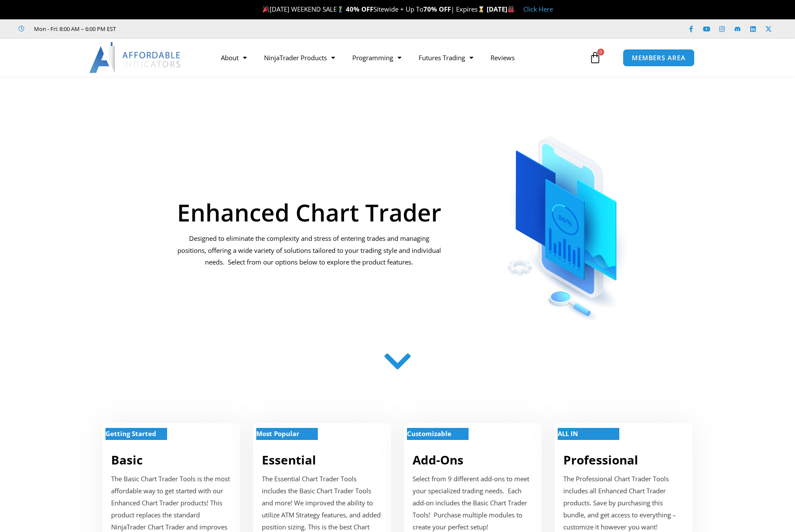 This screenshot has width=795, height=532. What do you see at coordinates (568, 434) in the screenshot?
I see `strong: ALL IN` at bounding box center [568, 434].